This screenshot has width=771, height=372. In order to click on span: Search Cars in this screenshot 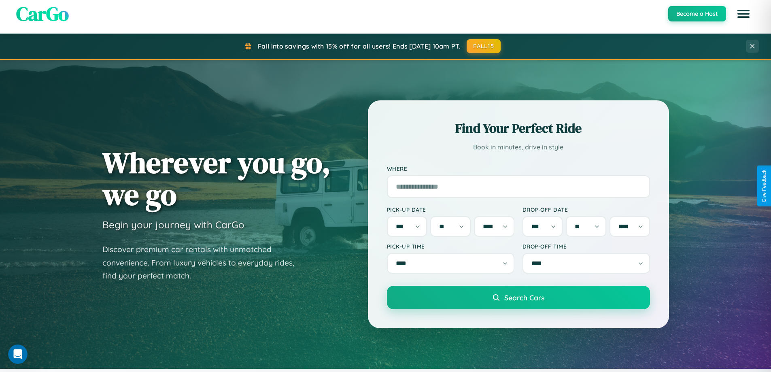, I will do `click(524, 297)`.